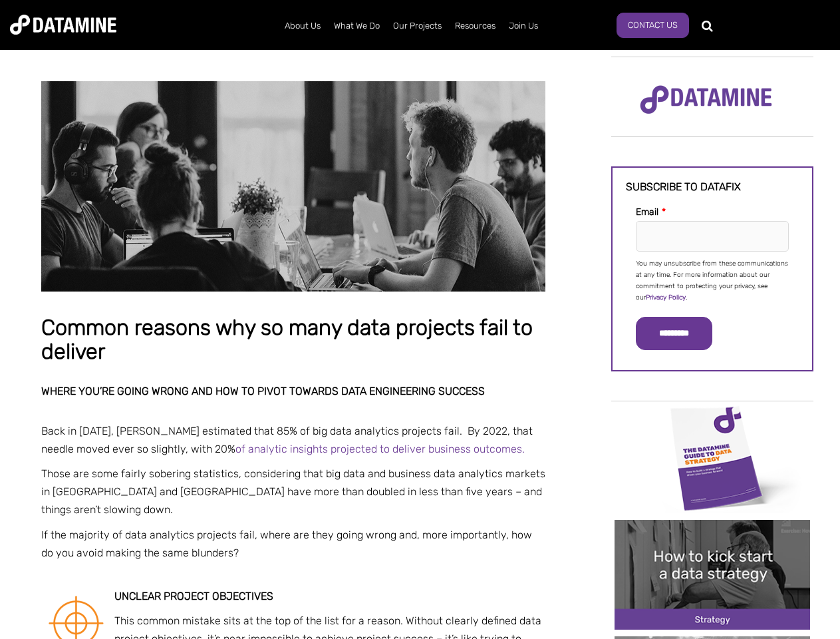 The image size is (840, 639). I want to click on img: Common reasons why so many data projects fail to deliver, so click(293, 187).